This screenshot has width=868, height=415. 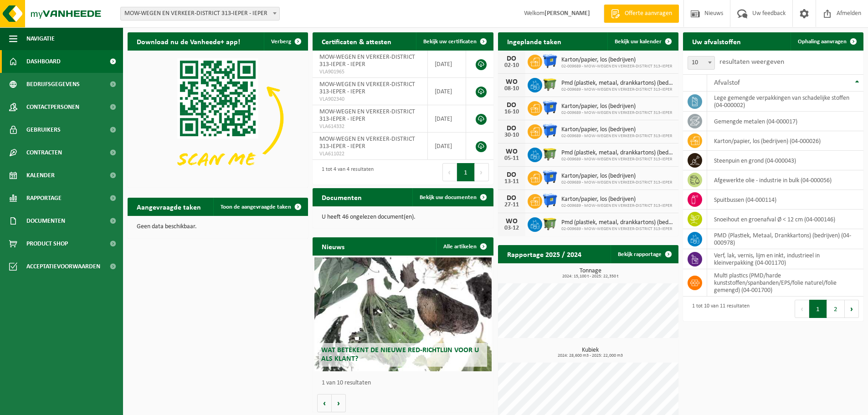 I want to click on span: Navigatie, so click(x=40, y=38).